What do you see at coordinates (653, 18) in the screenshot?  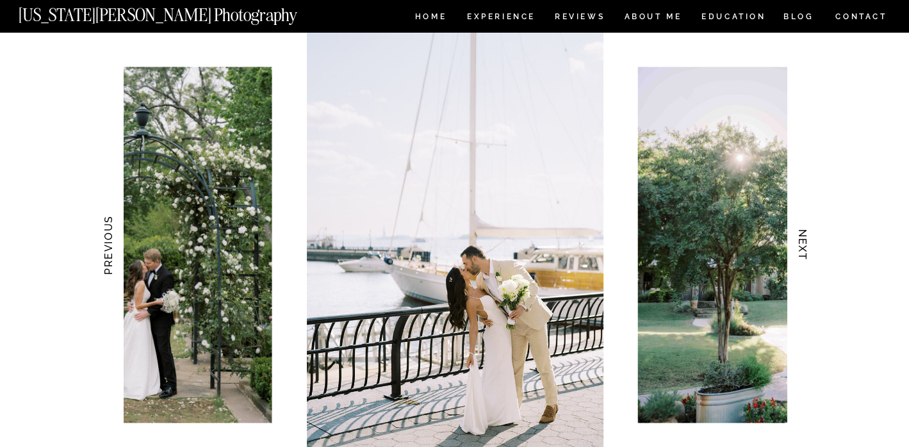 I see `nav: ABOUT ME` at bounding box center [653, 18].